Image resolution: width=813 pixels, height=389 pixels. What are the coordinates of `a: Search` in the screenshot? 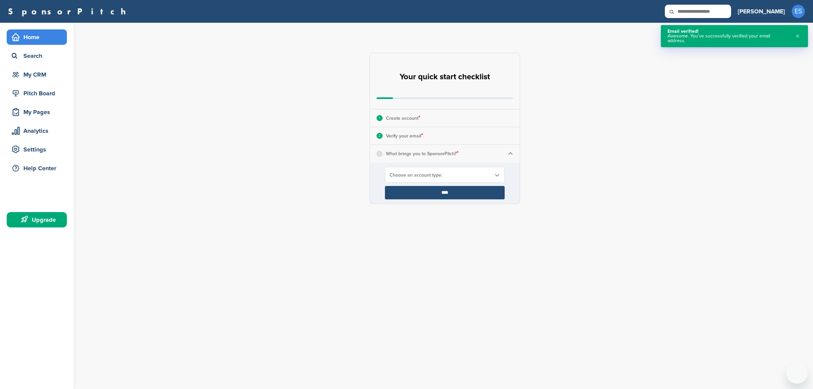 It's located at (37, 56).